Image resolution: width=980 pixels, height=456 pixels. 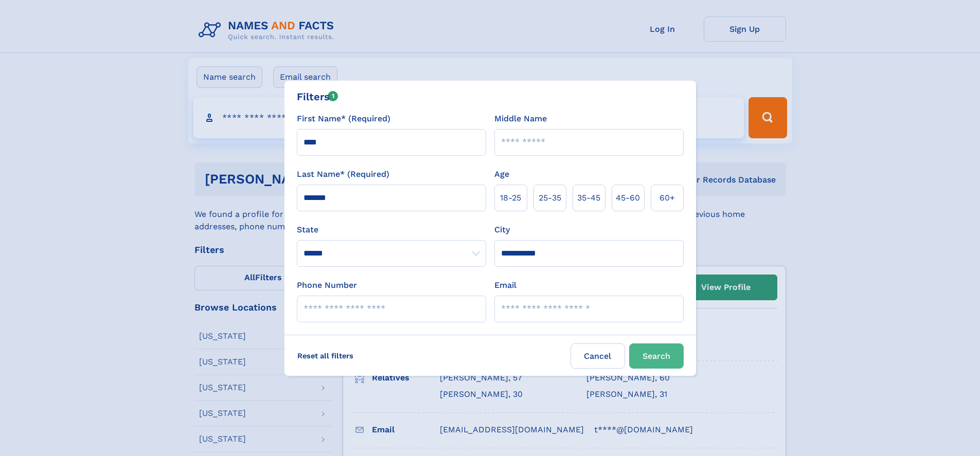 I want to click on label: Last Name* (Required), so click(x=343, y=175).